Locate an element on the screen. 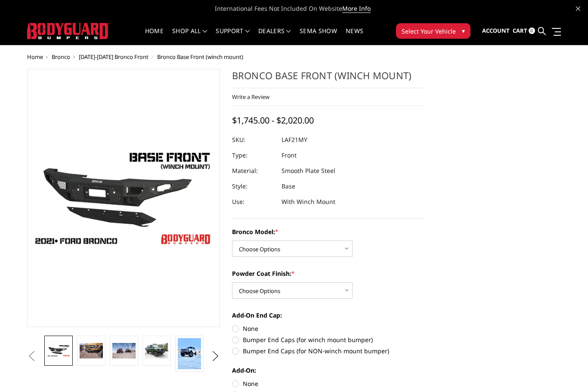 The image size is (588, 392). label: Add-On: is located at coordinates (328, 370).